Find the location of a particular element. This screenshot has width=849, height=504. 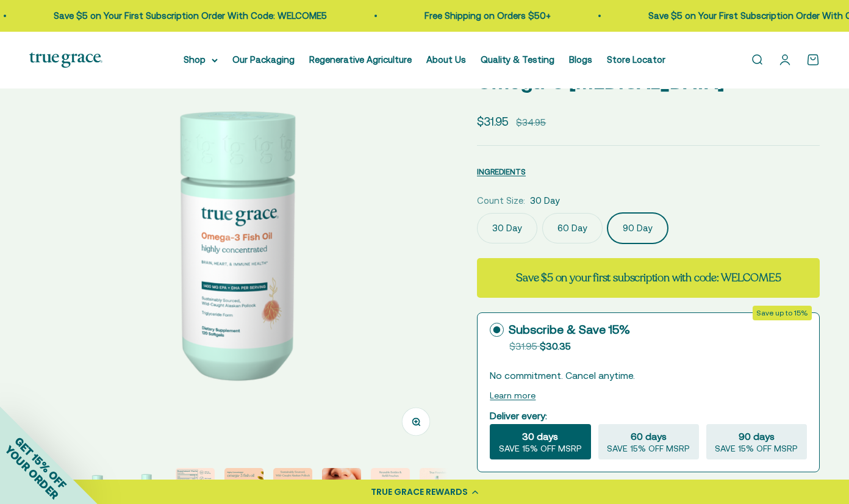

a: Free Shipping on Orders $50+ is located at coordinates (479, 15).